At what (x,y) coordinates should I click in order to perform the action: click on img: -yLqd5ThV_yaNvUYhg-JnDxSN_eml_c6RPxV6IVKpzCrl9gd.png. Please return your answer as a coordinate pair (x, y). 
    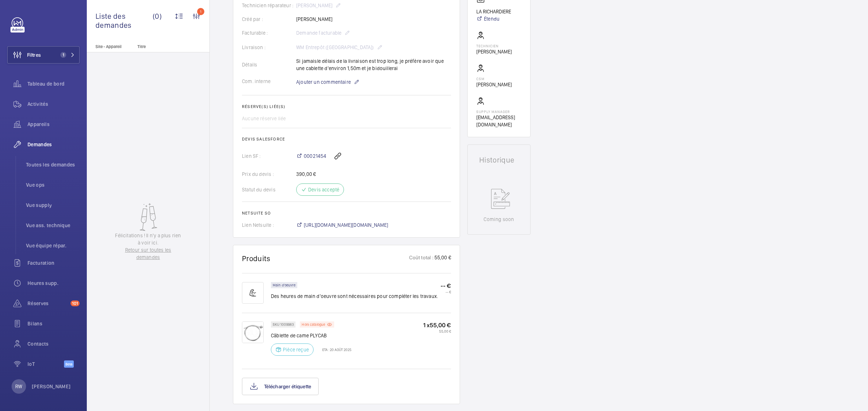
    Looking at the image, I should click on (253, 332).